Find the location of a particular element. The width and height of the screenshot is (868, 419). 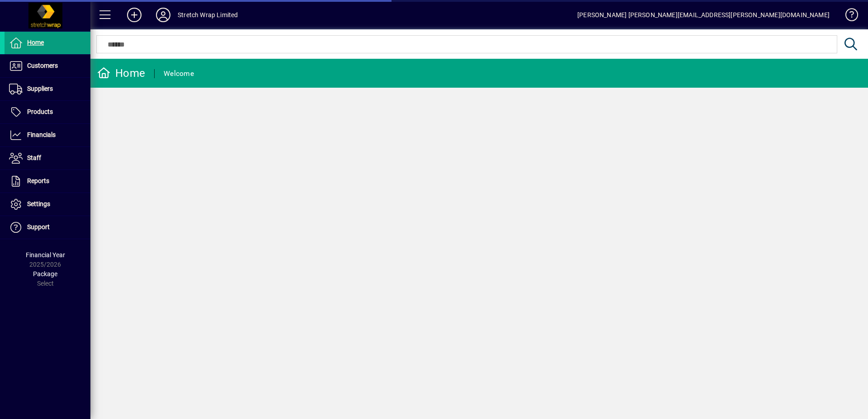

a: Reports is located at coordinates (47, 181).